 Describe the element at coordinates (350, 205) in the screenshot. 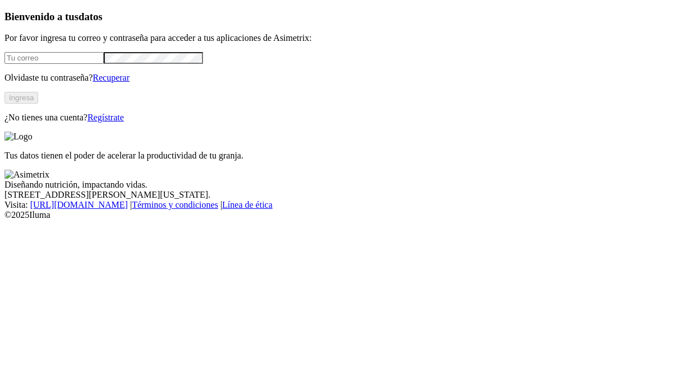

I see `div: Visita : | |` at that location.